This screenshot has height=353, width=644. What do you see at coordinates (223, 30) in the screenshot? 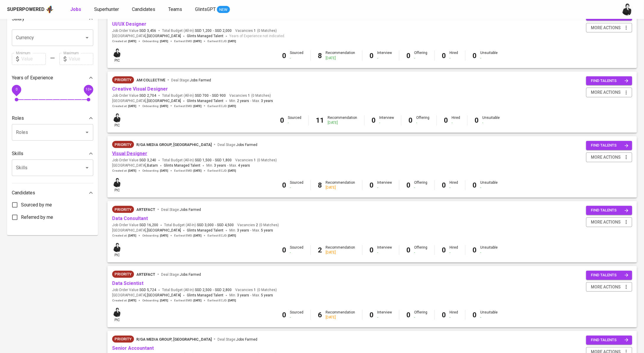
I see `span: SGD 2,000` at bounding box center [223, 30].